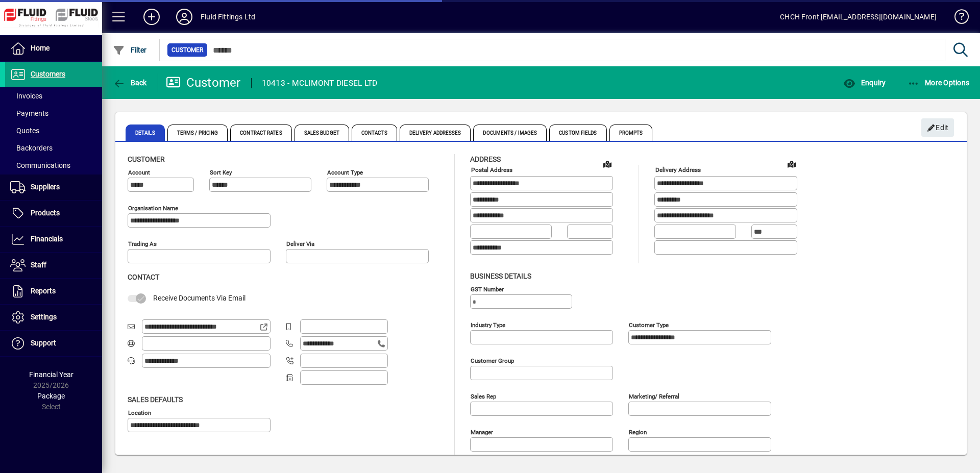  I want to click on span: Contract Rates, so click(261, 133).